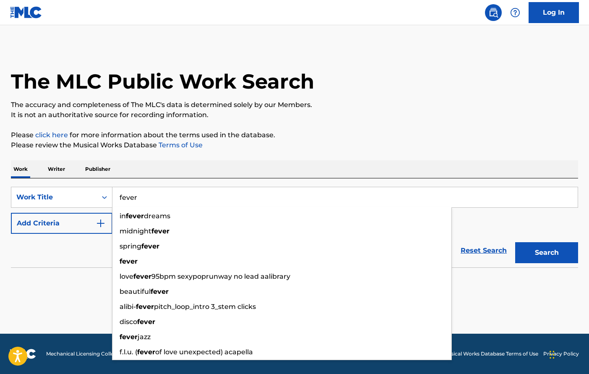 This screenshot has height=374, width=589. Describe the element at coordinates (62, 223) in the screenshot. I see `button: Add Criteria` at that location.